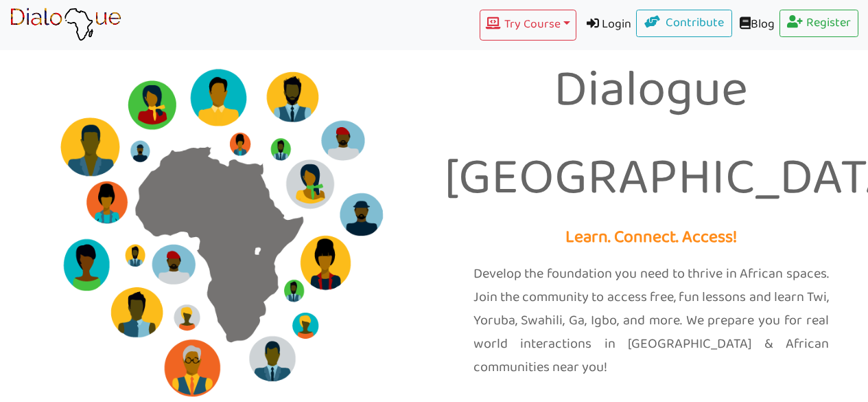 The height and width of the screenshot is (402, 868). Describe the element at coordinates (819, 23) in the screenshot. I see `a: Register` at that location.